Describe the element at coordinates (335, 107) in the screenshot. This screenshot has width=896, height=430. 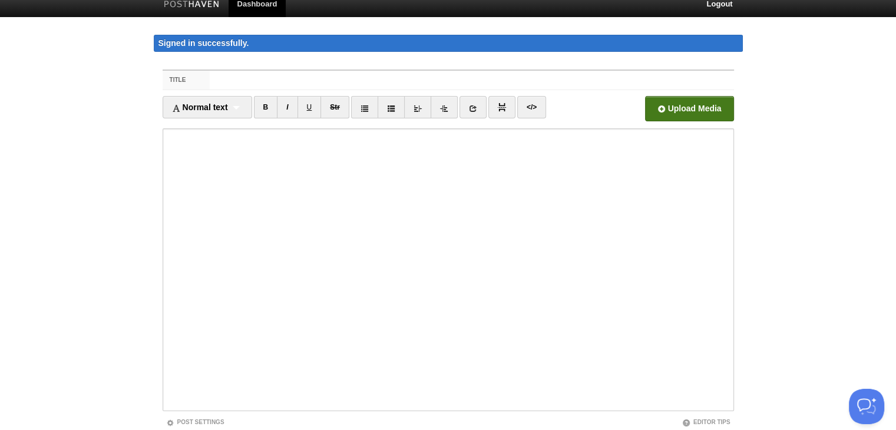
I see `del: Str` at that location.